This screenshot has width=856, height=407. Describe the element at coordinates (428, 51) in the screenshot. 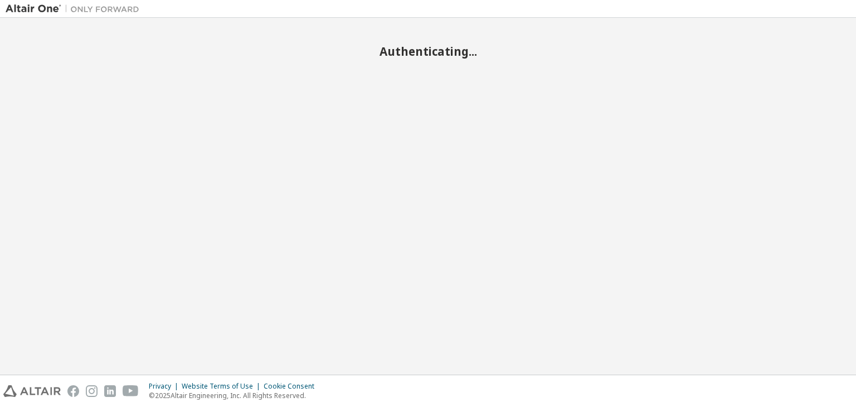

I see `h2: Authenticating...` at that location.